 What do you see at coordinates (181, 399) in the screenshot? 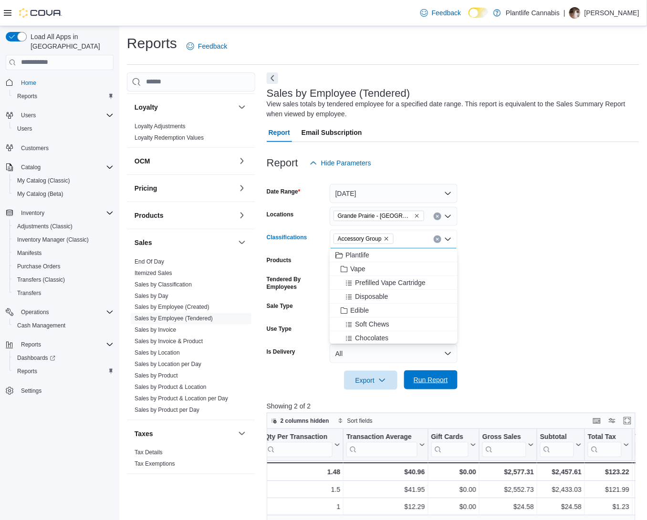
I see `span: Sales by Product & Location per Day` at bounding box center [181, 399].